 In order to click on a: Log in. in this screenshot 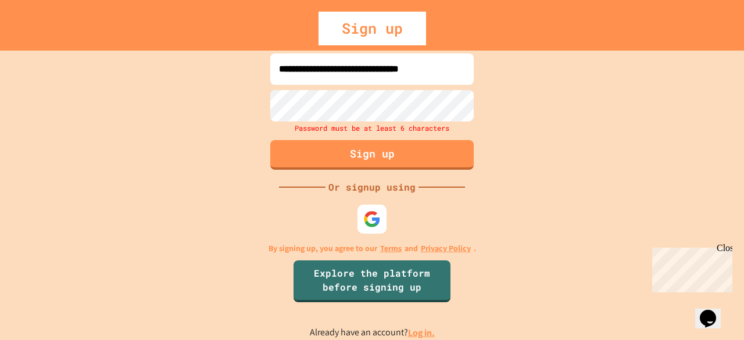, I will do `click(422, 333)`.